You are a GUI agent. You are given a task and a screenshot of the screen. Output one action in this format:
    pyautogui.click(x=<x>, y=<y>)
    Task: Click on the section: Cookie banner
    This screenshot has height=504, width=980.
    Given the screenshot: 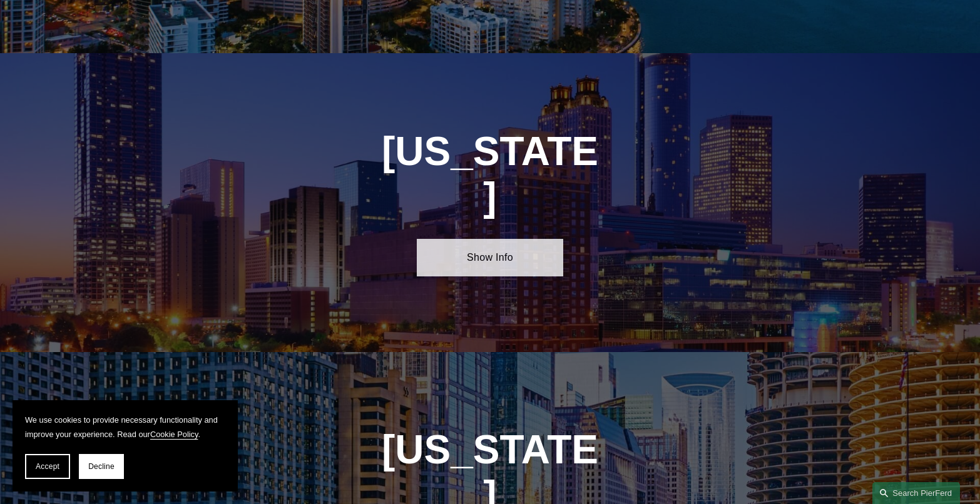 What is the action you would take?
    pyautogui.click(x=125, y=446)
    